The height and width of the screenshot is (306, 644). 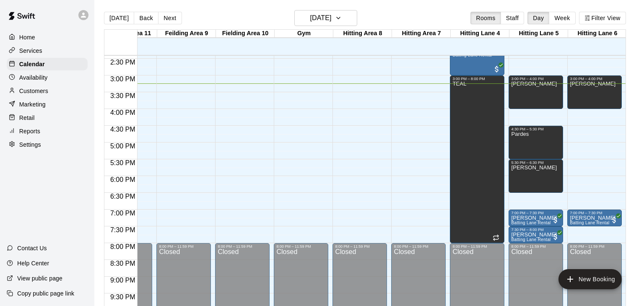 I want to click on a: Retail, so click(x=47, y=118).